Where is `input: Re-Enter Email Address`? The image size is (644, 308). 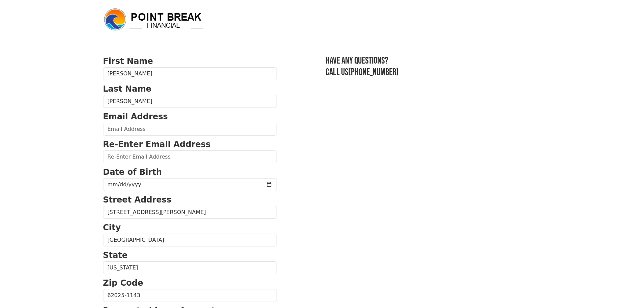 input: Re-Enter Email Address is located at coordinates (190, 157).